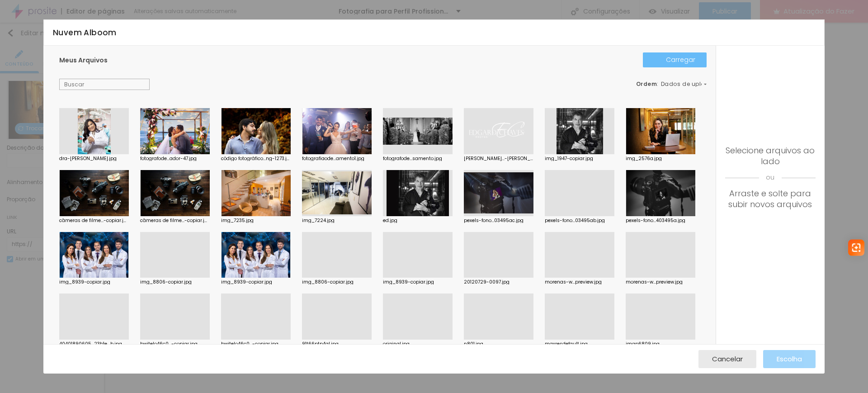 Image resolution: width=868 pixels, height=393 pixels. What do you see at coordinates (647, 84) in the screenshot?
I see `font: Ordem` at bounding box center [647, 84].